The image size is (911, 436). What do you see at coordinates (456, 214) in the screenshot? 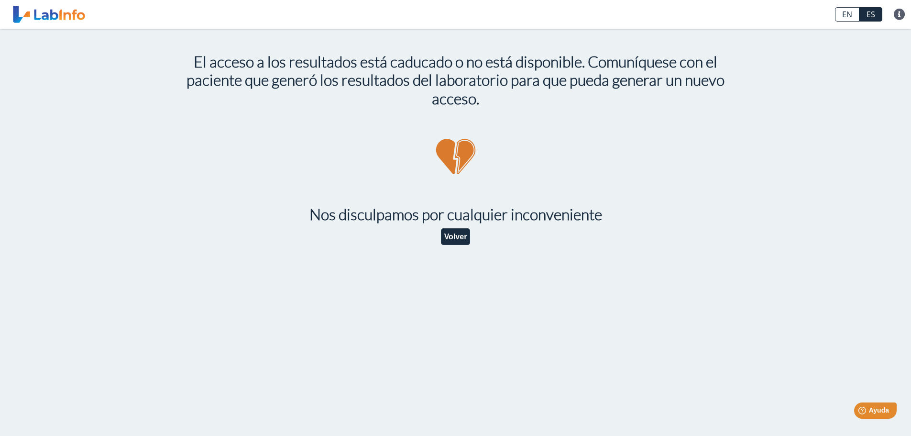
I see `h1: Nos disculpamos por cualquier inconveniente` at bounding box center [456, 214].